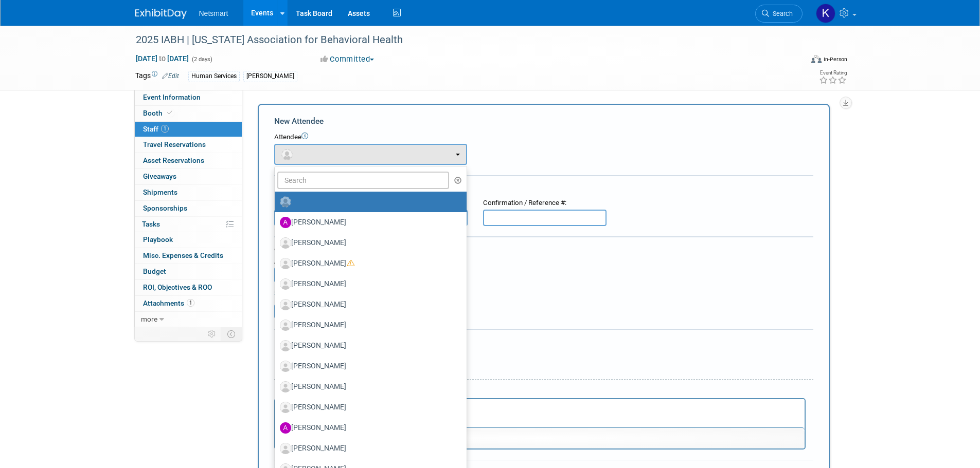 The height and width of the screenshot is (468, 980). Describe the element at coordinates (188, 129) in the screenshot. I see `a: Staff1` at that location.